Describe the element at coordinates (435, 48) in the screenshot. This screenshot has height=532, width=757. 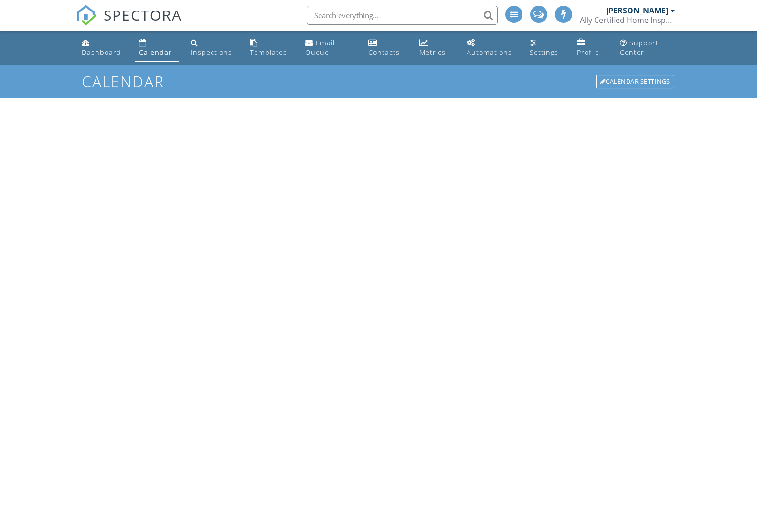
I see `a: Metrics` at that location.